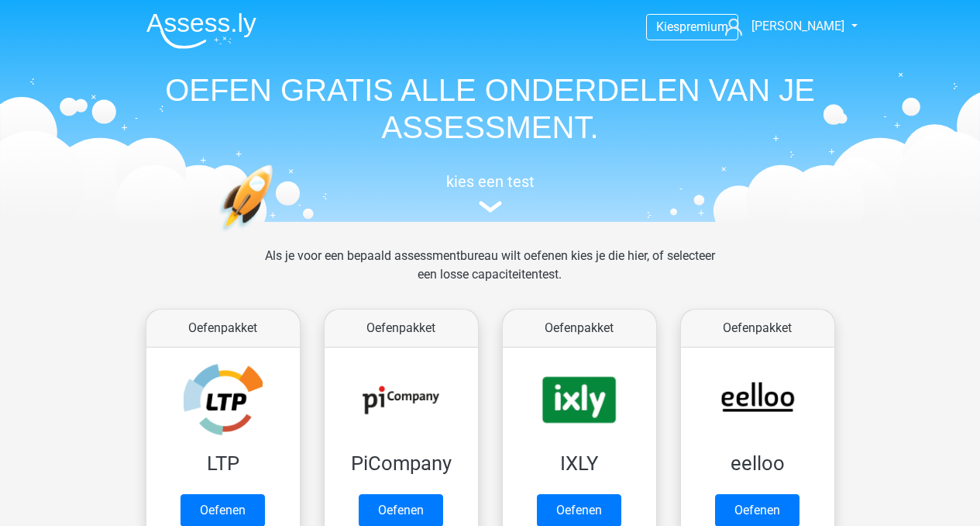 The image size is (980, 526). I want to click on span: premium, so click(703, 26).